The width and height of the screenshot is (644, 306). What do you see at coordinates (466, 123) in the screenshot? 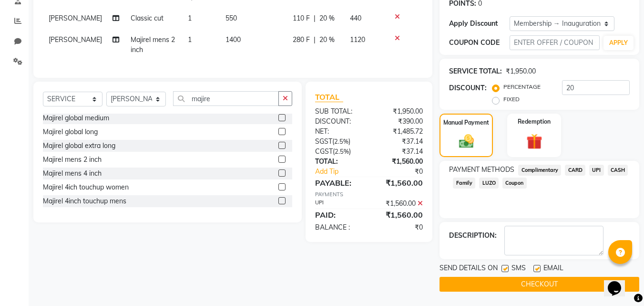
I see `label: Manual Payment` at bounding box center [466, 123].